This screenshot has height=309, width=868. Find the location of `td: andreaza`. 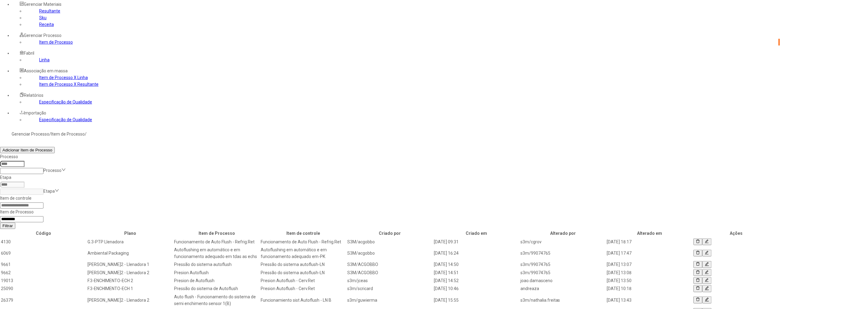

td: andreaza is located at coordinates (563, 289).